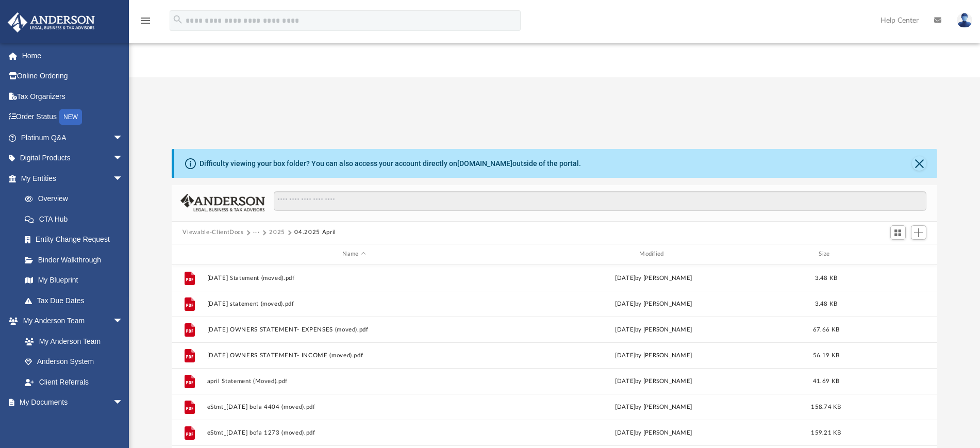 This screenshot has width=980, height=448. I want to click on a: Digital Productsarrow_drop_down, so click(72, 158).